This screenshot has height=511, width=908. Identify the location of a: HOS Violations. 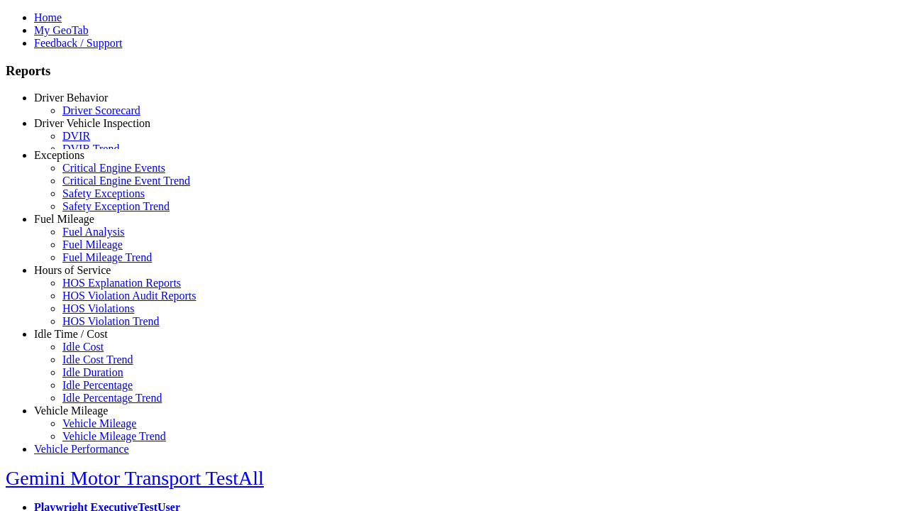
(98, 308).